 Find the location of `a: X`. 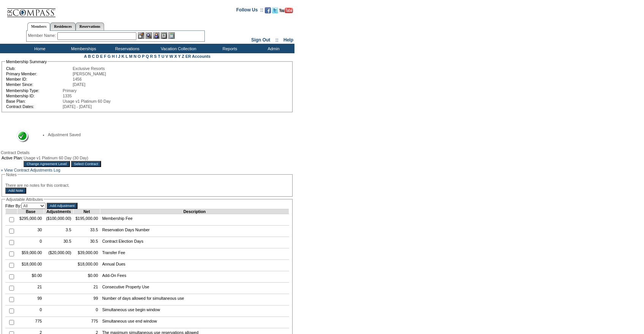

a: X is located at coordinates (175, 56).